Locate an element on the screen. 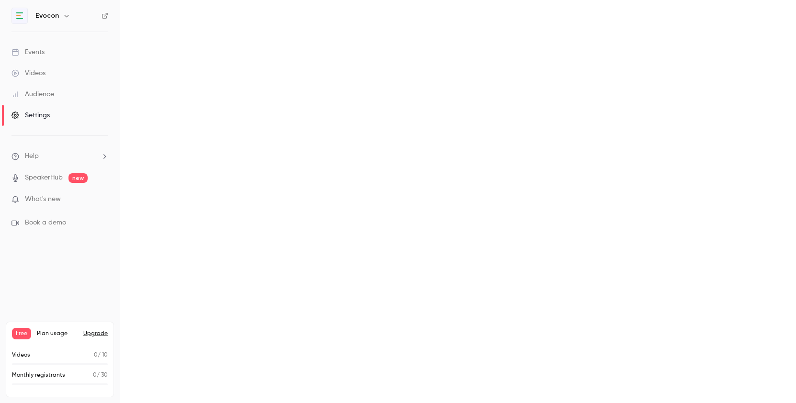 The image size is (796, 403). h6: Evocon is located at coordinates (47, 16).